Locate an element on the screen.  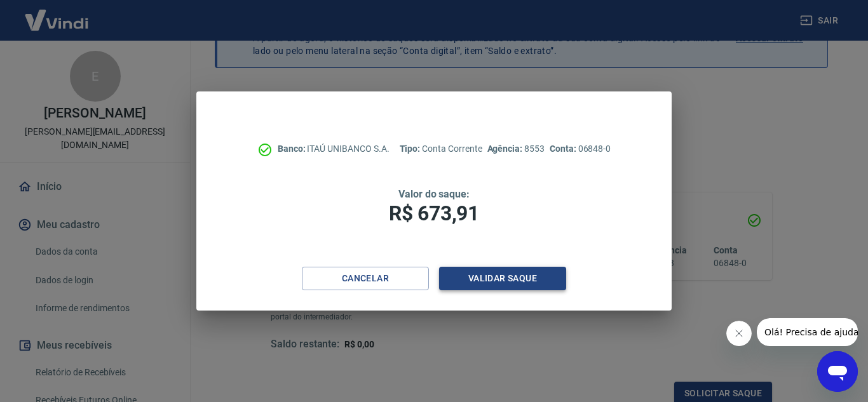
p: 06848-0 is located at coordinates (580, 149).